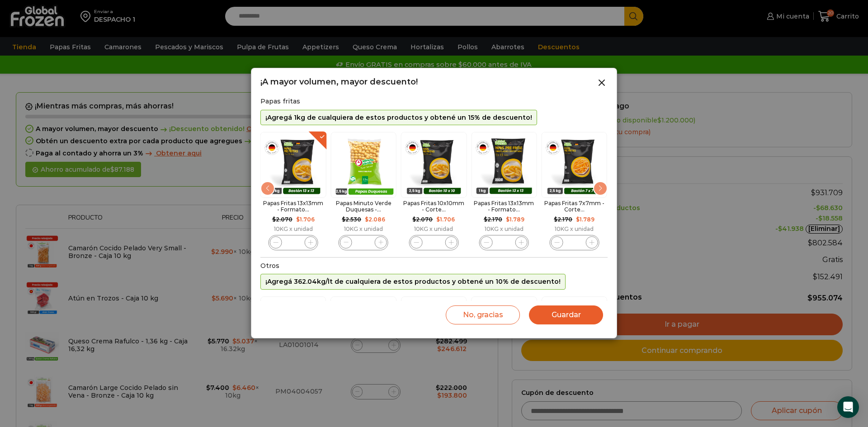  I want to click on div: 5 / 80, so click(574, 359).